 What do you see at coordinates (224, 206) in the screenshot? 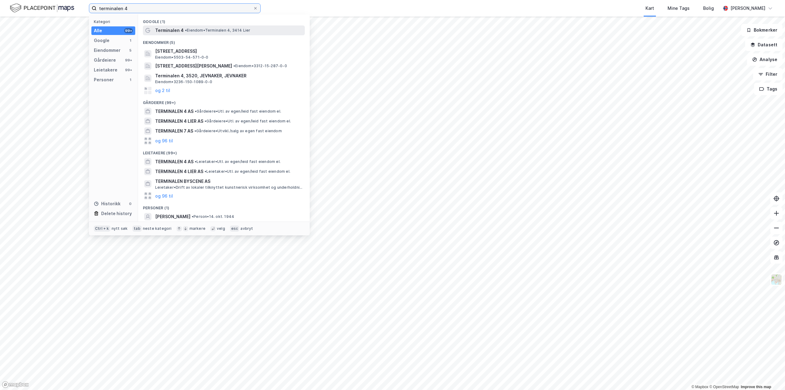
I see `div: Personer (1)` at bounding box center [224, 206].